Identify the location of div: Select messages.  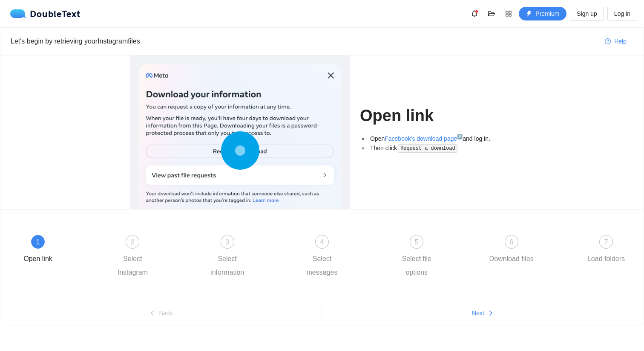
(322, 266).